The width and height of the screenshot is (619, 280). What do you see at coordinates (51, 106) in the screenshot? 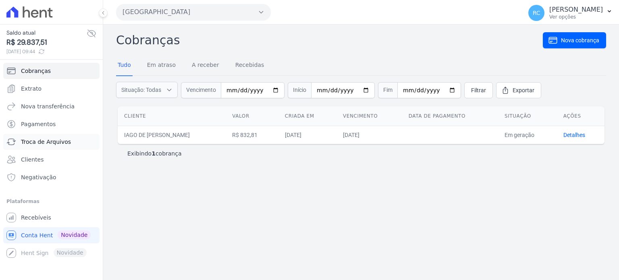
I see `a: Nova transferência` at bounding box center [51, 106].